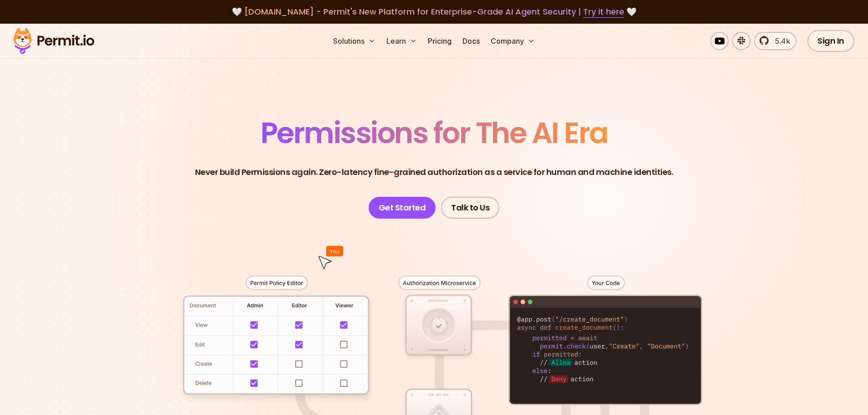 This screenshot has height=415, width=868. What do you see at coordinates (354, 41) in the screenshot?
I see `button: Solutions` at bounding box center [354, 41].